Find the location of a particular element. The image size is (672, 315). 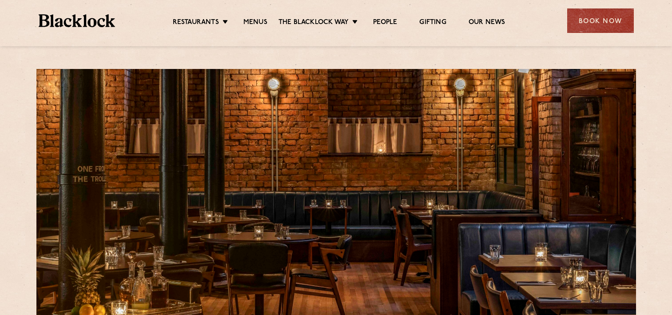

a: Menus is located at coordinates (255, 23).